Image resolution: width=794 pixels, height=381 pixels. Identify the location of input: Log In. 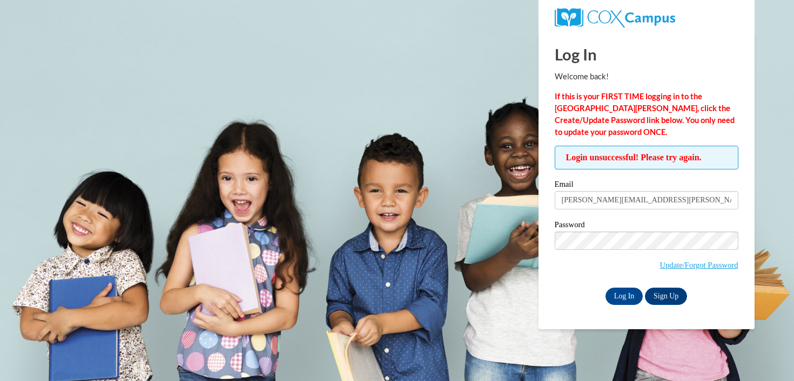
(625, 297).